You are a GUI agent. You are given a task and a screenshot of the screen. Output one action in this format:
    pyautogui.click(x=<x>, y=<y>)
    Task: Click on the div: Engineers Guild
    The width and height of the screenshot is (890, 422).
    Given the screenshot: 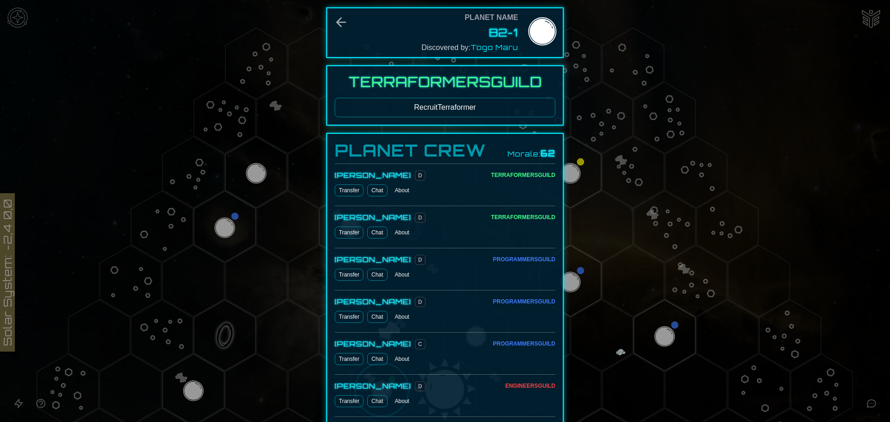 What is the action you would take?
    pyautogui.click(x=530, y=386)
    